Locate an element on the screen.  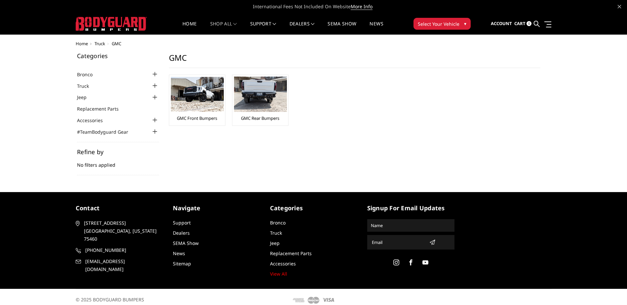
img: BODYGUARD BUMPERS is located at coordinates (111, 24).